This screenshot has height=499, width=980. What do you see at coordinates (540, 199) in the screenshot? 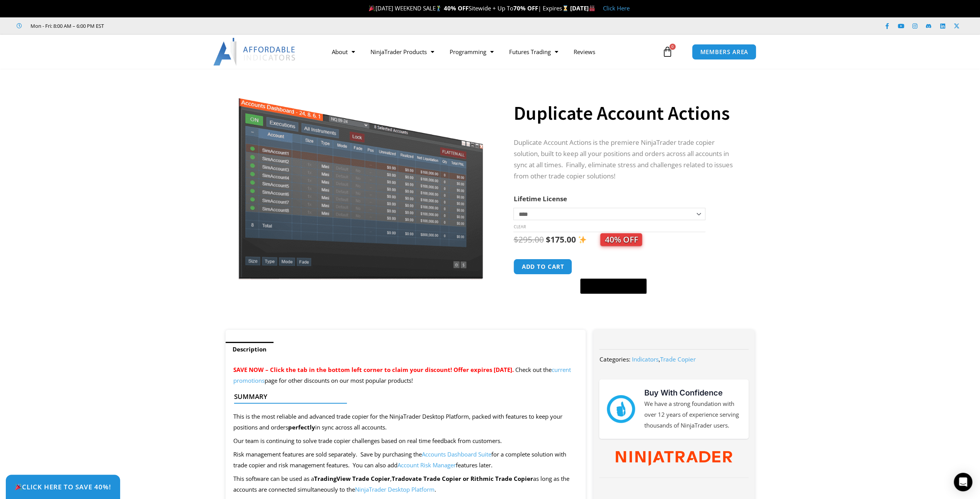
I see `label: Lifetime License` at bounding box center [540, 199].